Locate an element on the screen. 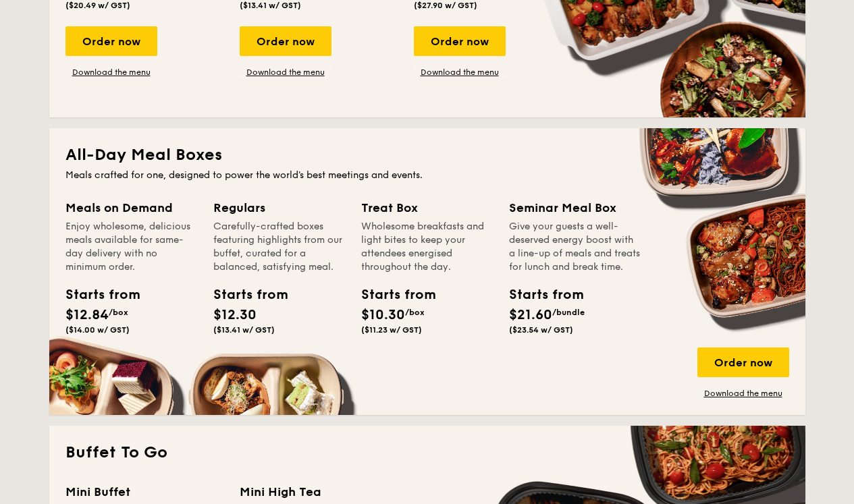 The height and width of the screenshot is (504, 854). div: Enjoy wholesome, delicious meals available for same-day delivery with no minimum order. is located at coordinates (131, 247).